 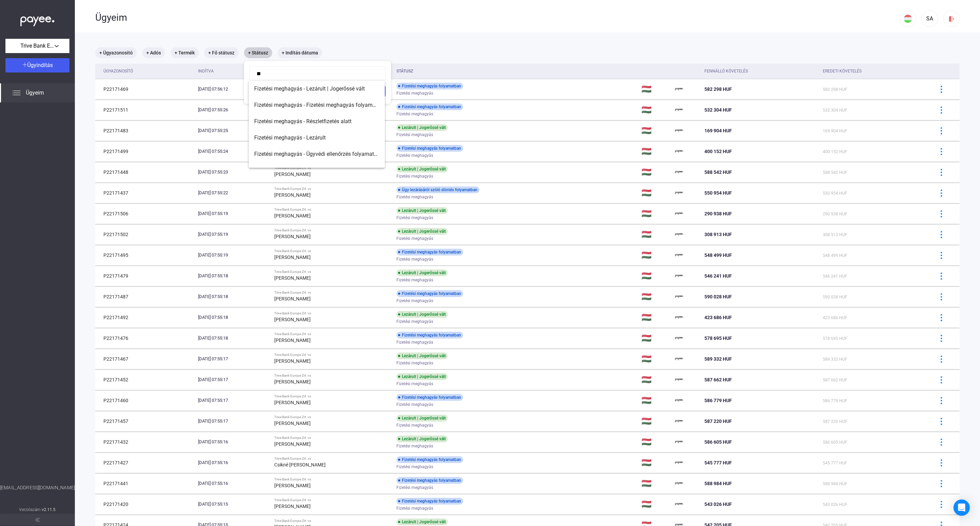 What do you see at coordinates (317, 122) in the screenshot?
I see `span: Fizetési meghagyás - Részletfizetés alatt` at bounding box center [317, 122].